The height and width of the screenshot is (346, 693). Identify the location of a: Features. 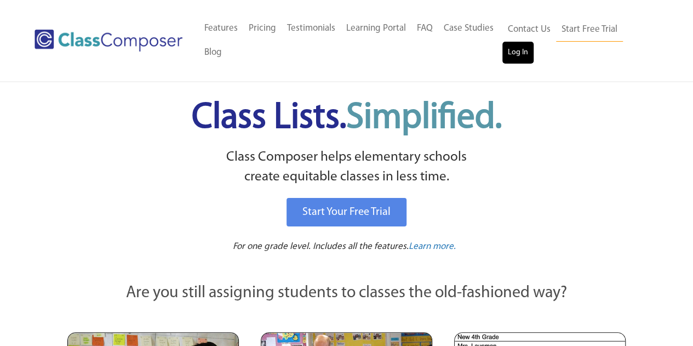
(221, 29).